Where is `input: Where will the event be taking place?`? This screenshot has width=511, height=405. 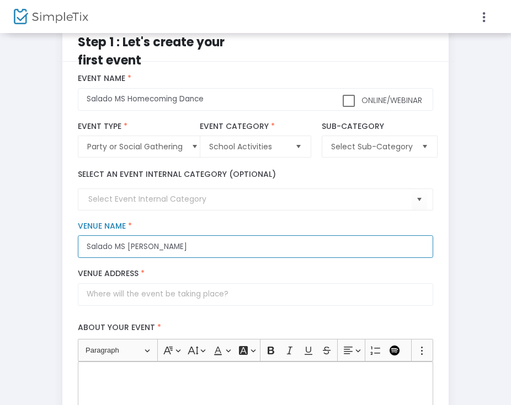 input: Where will the event be taking place? is located at coordinates (255, 294).